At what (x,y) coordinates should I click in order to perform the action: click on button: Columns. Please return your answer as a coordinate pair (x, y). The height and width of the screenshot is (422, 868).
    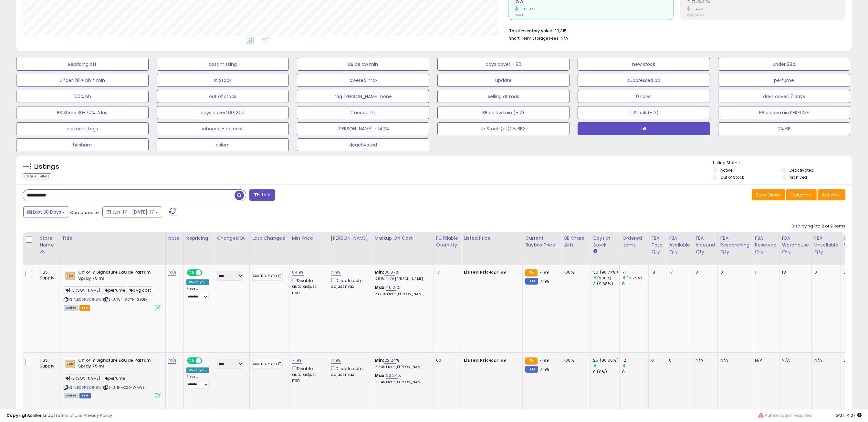
    Looking at the image, I should click on (801, 195).